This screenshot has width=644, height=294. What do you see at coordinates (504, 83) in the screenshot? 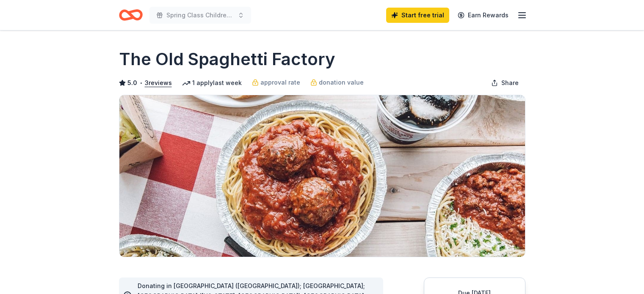
I see `button: Share` at bounding box center [504, 83].